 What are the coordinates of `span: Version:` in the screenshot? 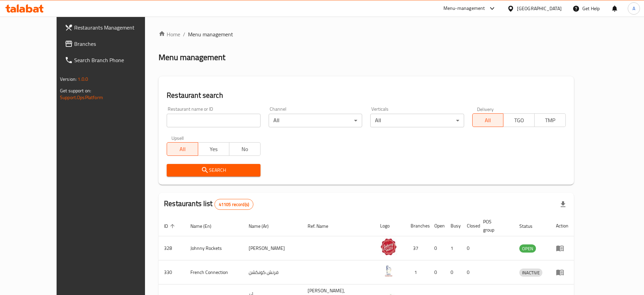 It's located at (68, 79).